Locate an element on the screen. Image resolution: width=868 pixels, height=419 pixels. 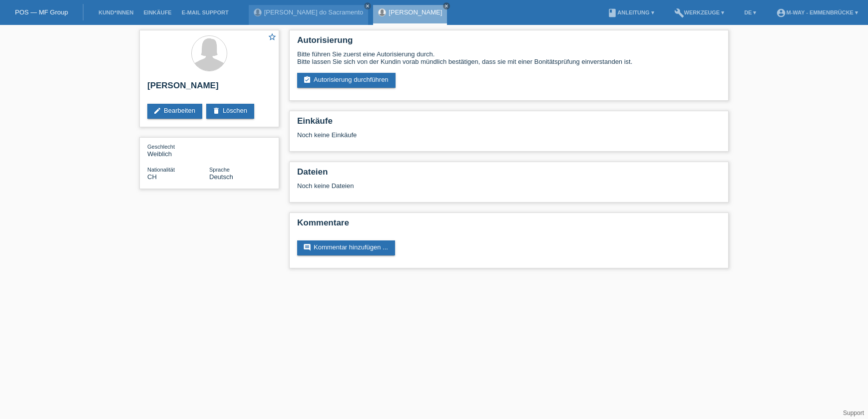
a: deleteLöschen is located at coordinates (230, 111).